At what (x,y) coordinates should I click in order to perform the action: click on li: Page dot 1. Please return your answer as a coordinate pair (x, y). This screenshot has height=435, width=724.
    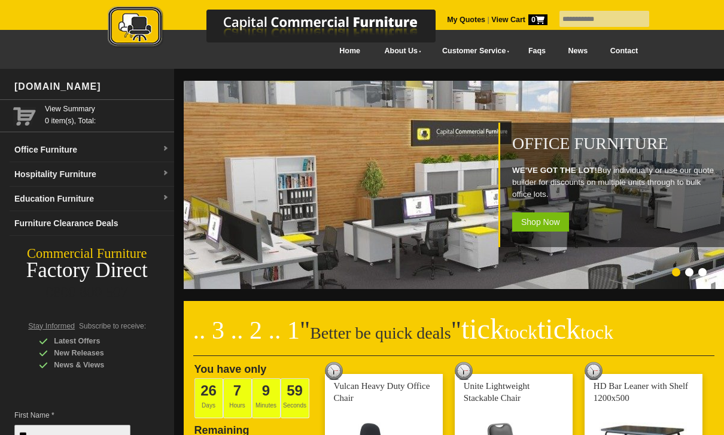
    Looking at the image, I should click on (676, 272).